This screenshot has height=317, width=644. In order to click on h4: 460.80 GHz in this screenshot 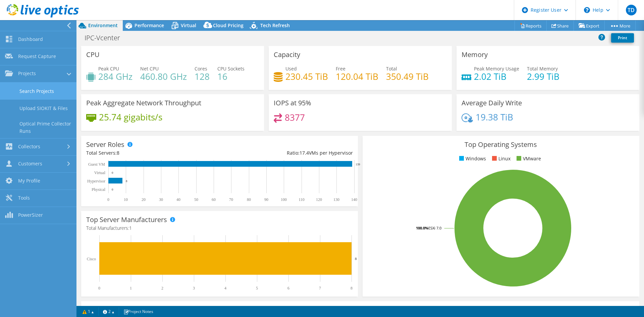, I will do `click(163, 76)`.